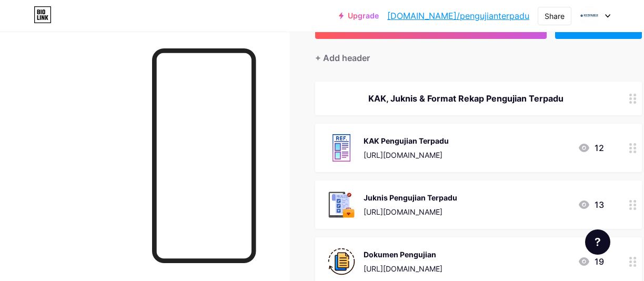  What do you see at coordinates (591, 205) in the screenshot?
I see `div: 13` at bounding box center [591, 205].